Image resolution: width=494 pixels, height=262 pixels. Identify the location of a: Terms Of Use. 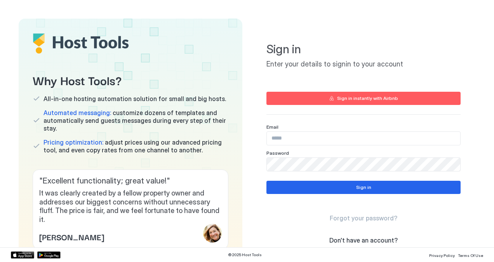
(470, 254).